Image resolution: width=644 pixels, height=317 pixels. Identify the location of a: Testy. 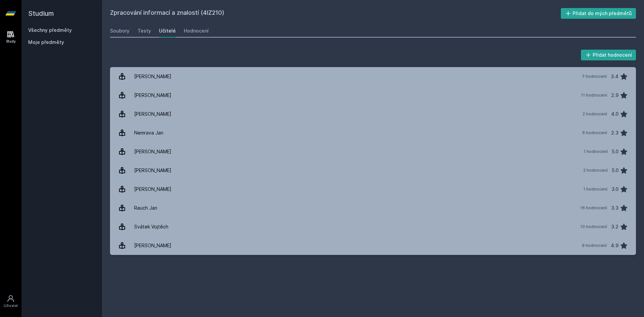
(144, 31).